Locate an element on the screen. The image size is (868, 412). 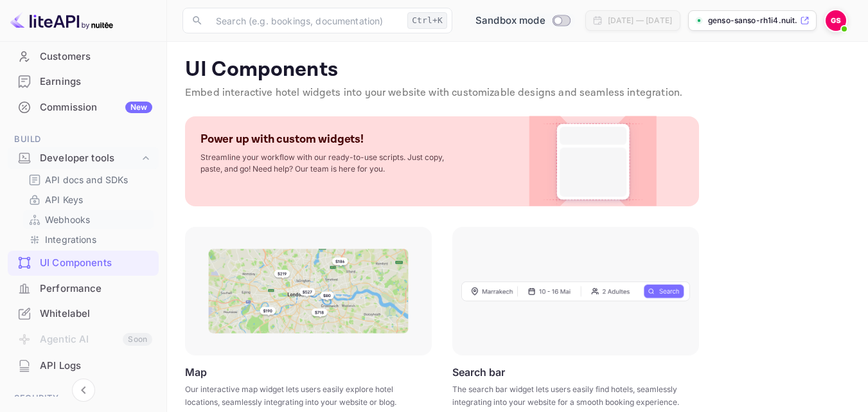
div: Ctrl+K is located at coordinates (427, 21).